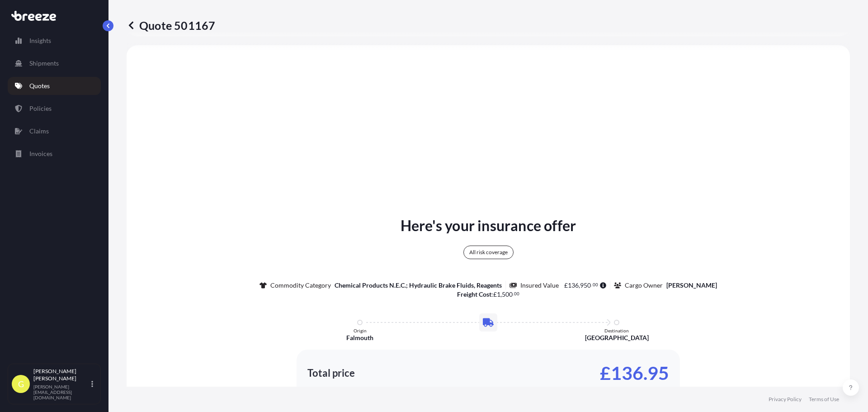 The image size is (868, 412). I want to click on p: Origin, so click(360, 330).